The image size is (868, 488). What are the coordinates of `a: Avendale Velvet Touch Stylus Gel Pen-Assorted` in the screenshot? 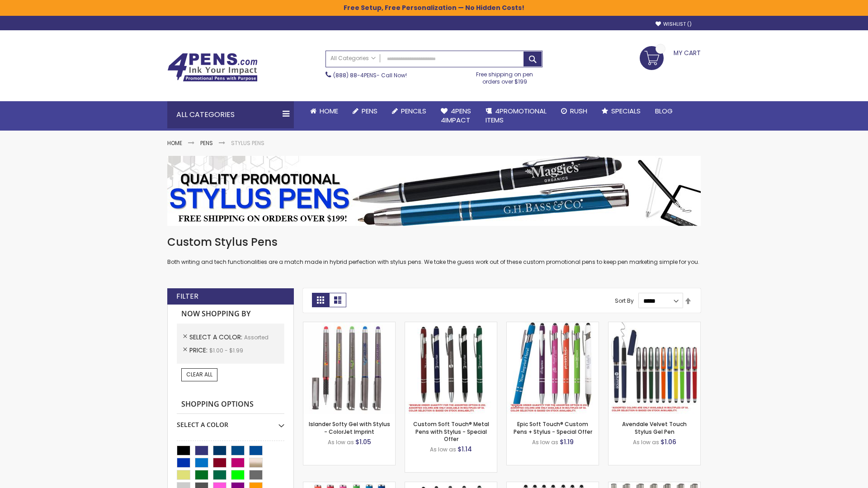 It's located at (654, 325).